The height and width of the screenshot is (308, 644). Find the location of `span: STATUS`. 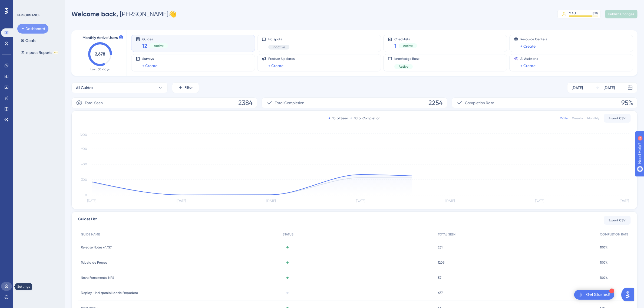

span: STATUS is located at coordinates (288, 235).